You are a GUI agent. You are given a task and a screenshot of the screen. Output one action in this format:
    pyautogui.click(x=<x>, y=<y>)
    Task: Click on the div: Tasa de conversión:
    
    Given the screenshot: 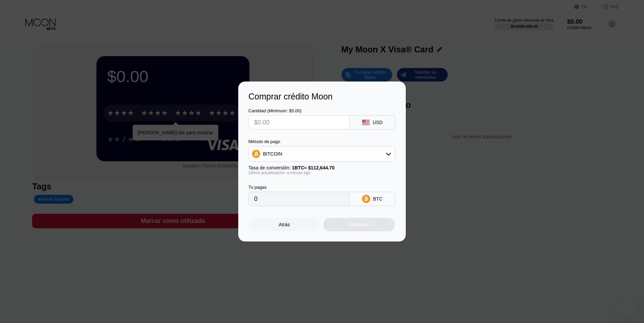 What is the action you would take?
    pyautogui.click(x=321, y=168)
    